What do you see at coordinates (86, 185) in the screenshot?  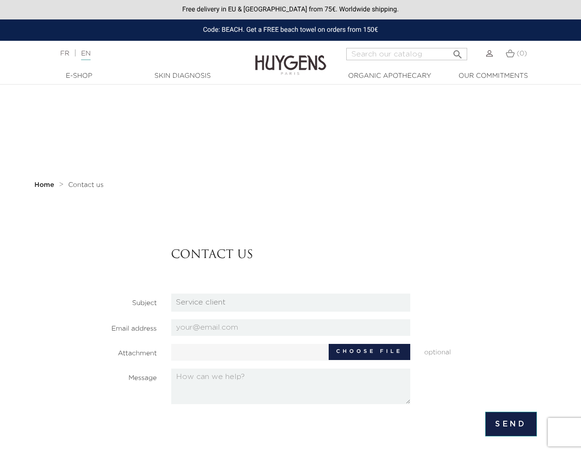 I see `span: Contact us` at bounding box center [86, 185].